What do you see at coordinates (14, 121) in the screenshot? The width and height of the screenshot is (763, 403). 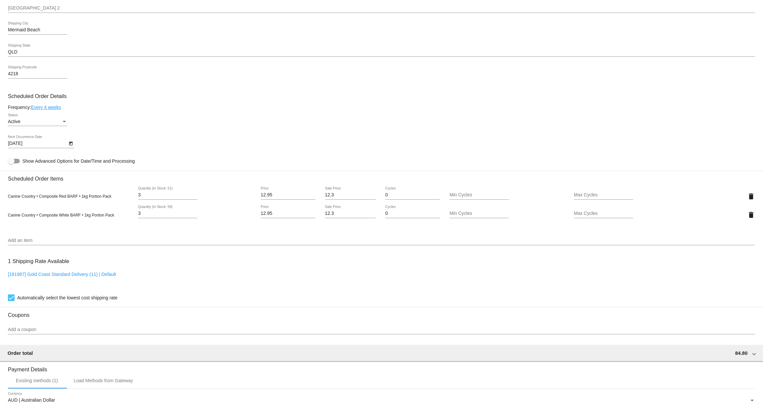 I see `span: Active` at bounding box center [14, 121].